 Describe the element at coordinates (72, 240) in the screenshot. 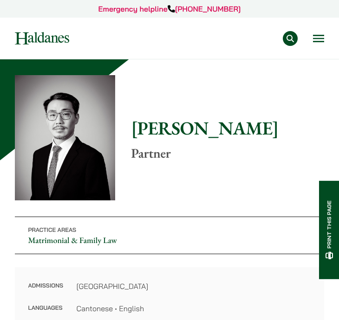

I see `a: Matrimonial & Family Law` at that location.